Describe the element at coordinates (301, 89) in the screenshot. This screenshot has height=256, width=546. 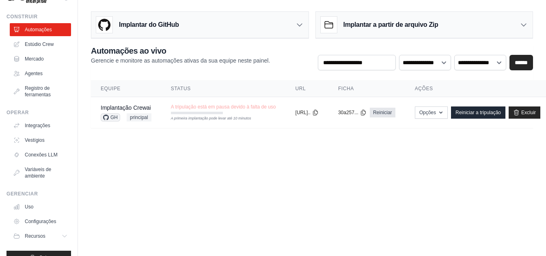
I see `font: URL` at that location.